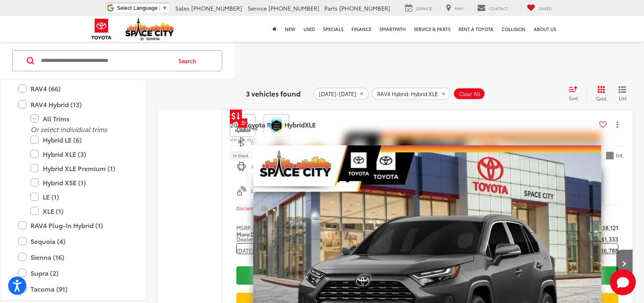 Image resolution: width=644 pixels, height=303 pixels. What do you see at coordinates (408, 94) in the screenshot?
I see `span: RAV4 Hybrid: Hybrid XLE` at bounding box center [408, 94].